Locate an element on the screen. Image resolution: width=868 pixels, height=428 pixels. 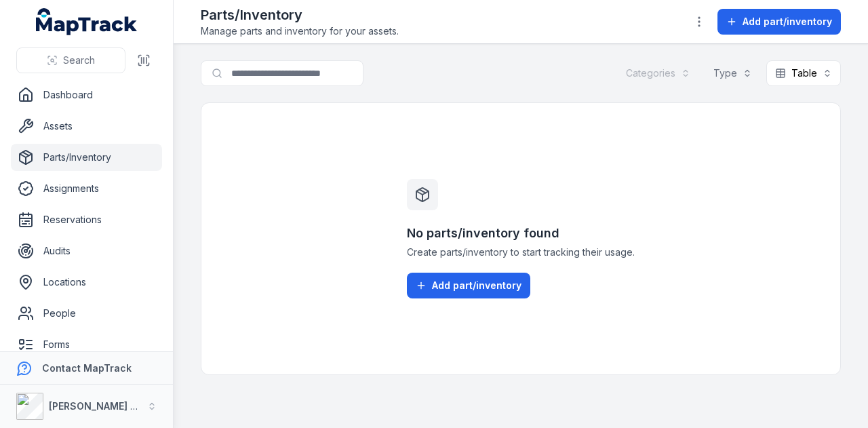
a: Audits is located at coordinates (86, 251).